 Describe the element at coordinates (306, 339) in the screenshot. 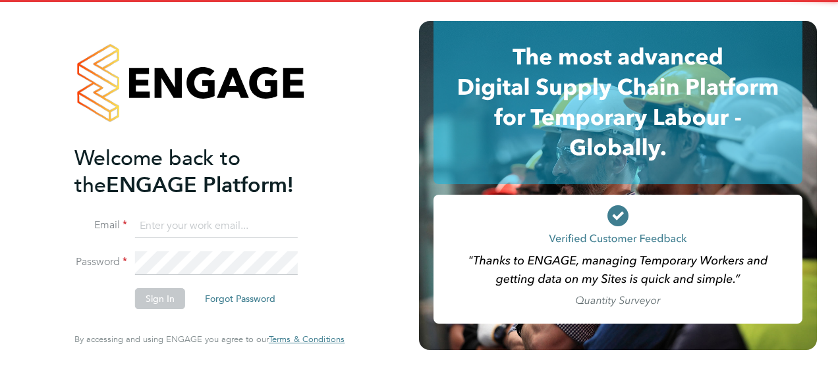

I see `span: Terms & Conditions` at that location.